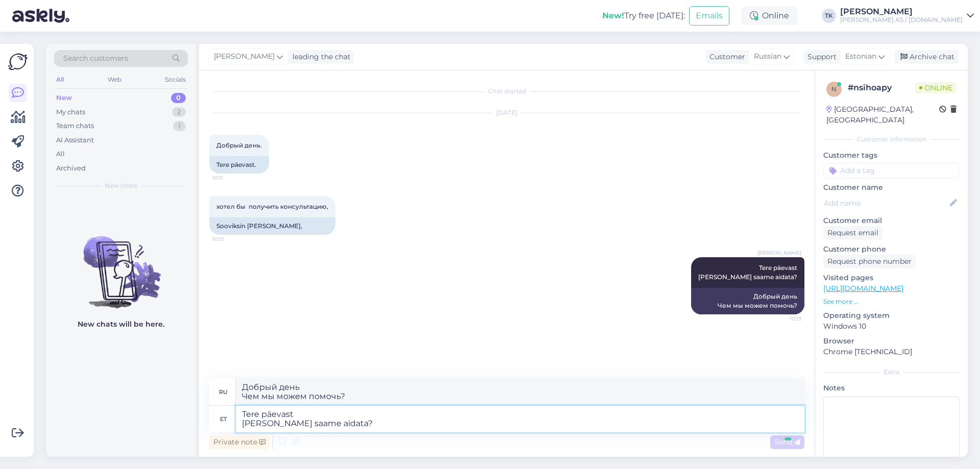  I want to click on span: Online, so click(936, 88).